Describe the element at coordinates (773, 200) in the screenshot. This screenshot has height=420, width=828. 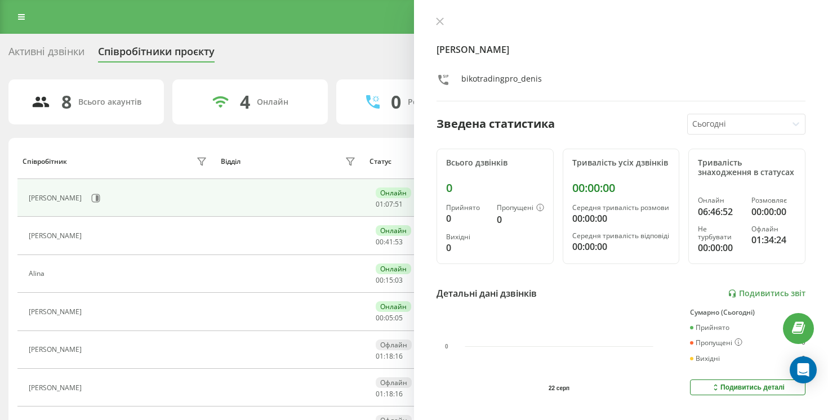
I see `div: Розмовляє` at that location.